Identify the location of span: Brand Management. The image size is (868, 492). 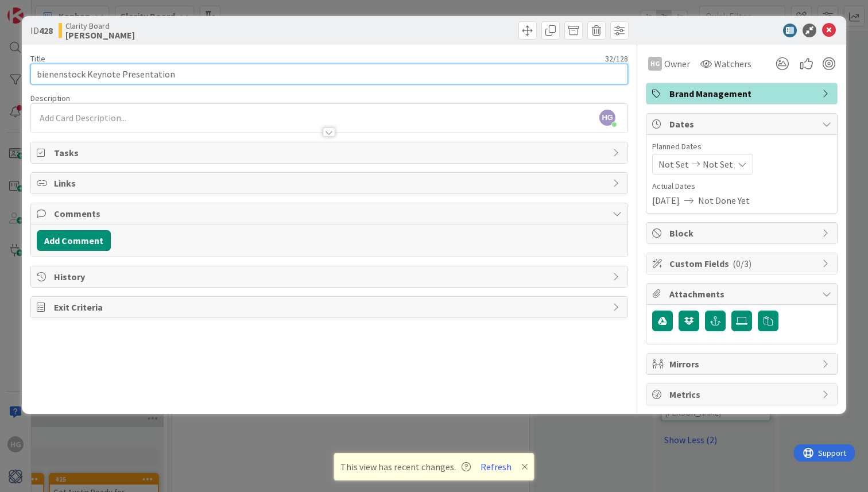
(743, 94).